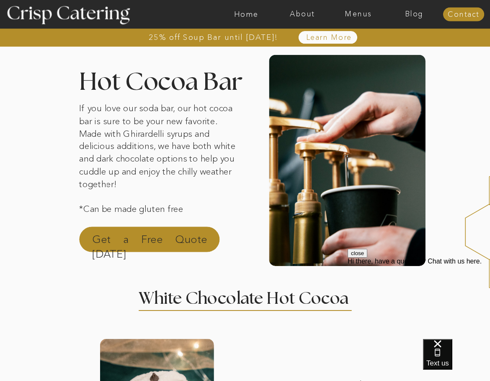 This screenshot has width=490, height=381. Describe the element at coordinates (464, 14) in the screenshot. I see `a: Contact` at that location.